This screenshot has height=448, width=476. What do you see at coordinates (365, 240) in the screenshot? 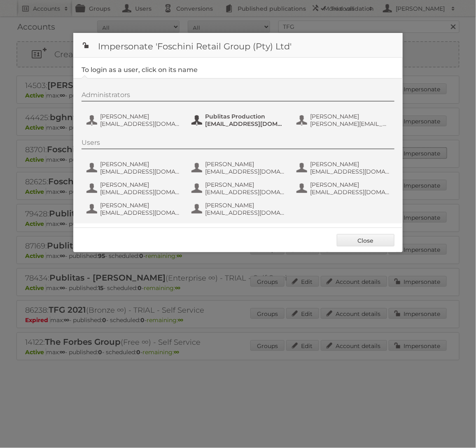
I see `a: Close` at bounding box center [365, 240].